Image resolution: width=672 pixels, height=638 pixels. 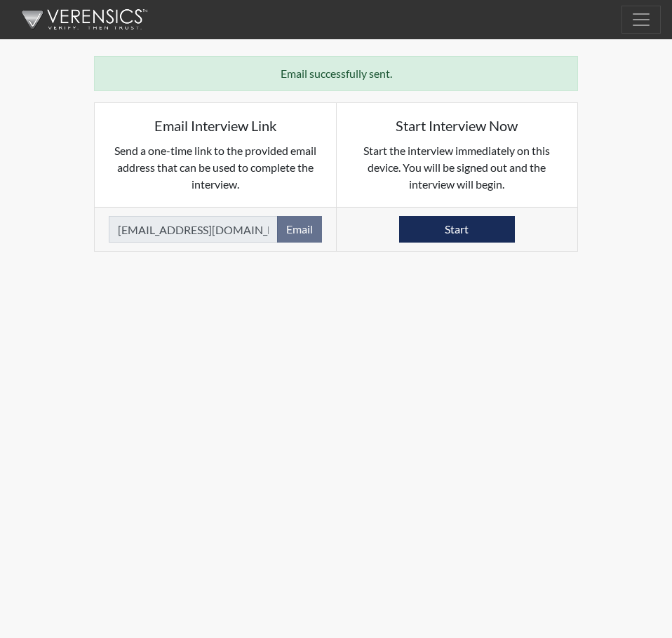 I want to click on button: Start, so click(x=457, y=230).